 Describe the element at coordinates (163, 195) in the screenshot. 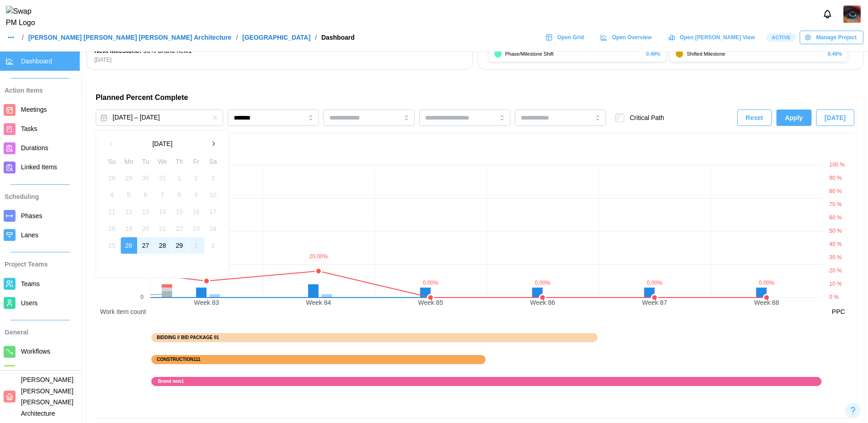

I see `button: 7 February 2024` at that location.